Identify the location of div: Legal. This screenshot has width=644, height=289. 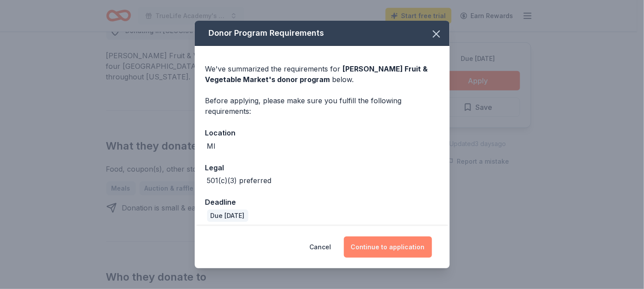
(322, 168).